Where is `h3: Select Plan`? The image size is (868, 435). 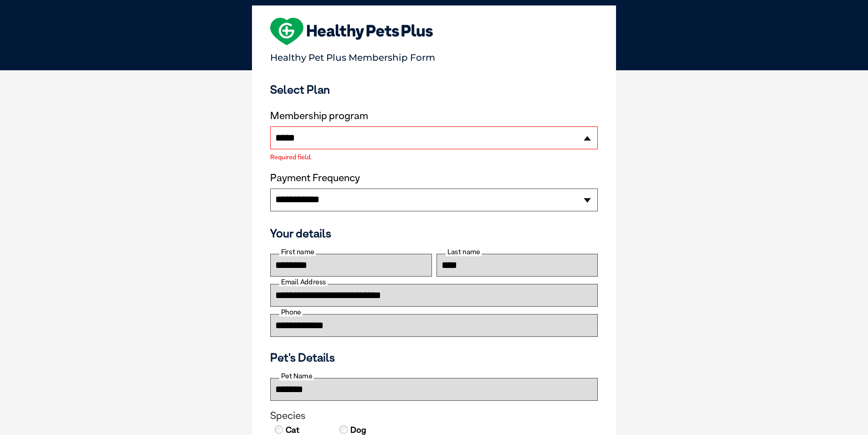
h3: Select Plan is located at coordinates (434, 89).